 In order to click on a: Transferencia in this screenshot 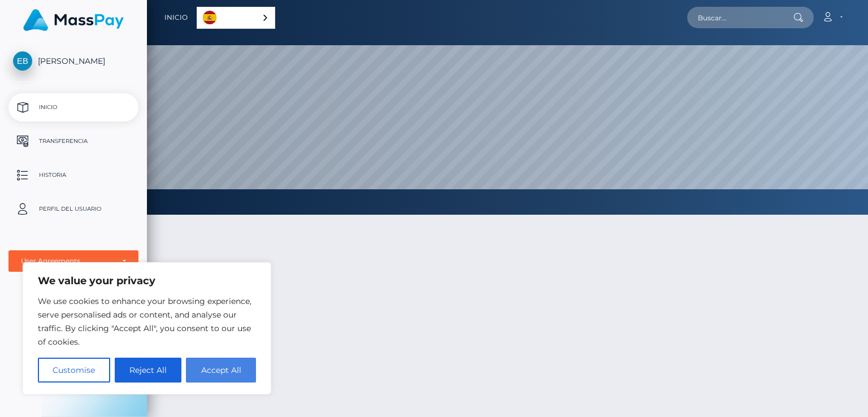, I will do `click(73, 141)`.